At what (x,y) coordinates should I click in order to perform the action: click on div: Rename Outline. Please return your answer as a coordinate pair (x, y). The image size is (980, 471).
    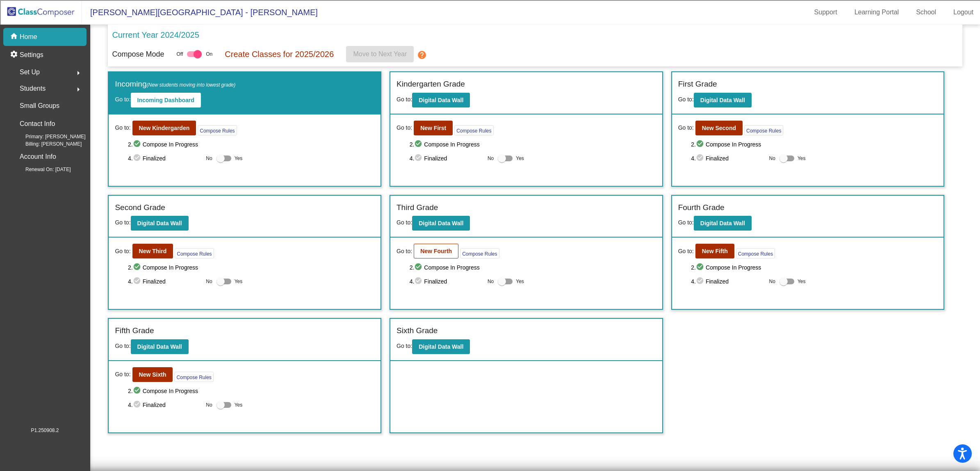
    Looking at the image, I should click on (490, 73).